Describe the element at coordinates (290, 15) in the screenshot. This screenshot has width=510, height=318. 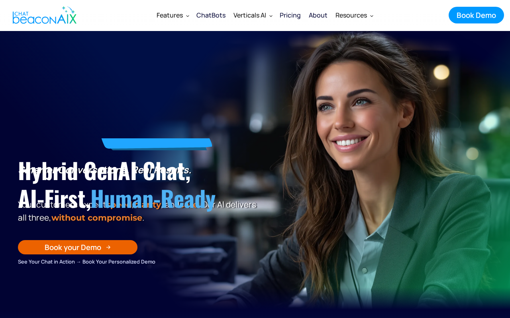
I see `div: Pricing` at that location.